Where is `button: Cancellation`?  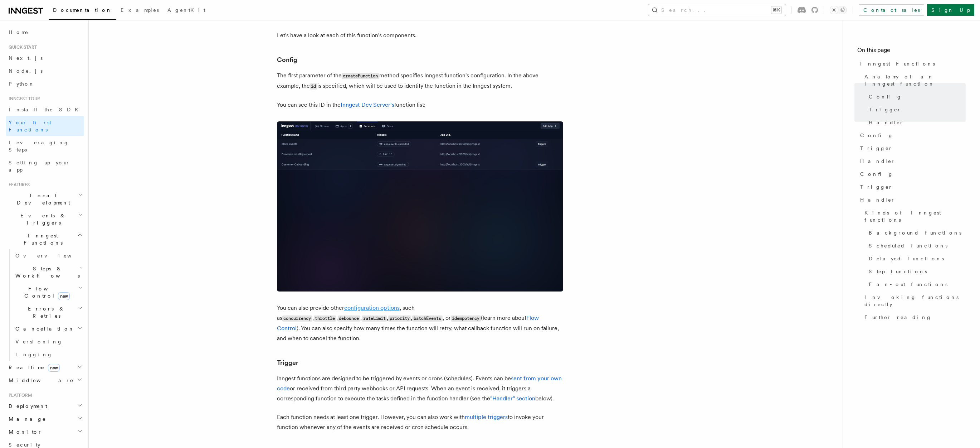 button: Cancellation is located at coordinates (48, 328).